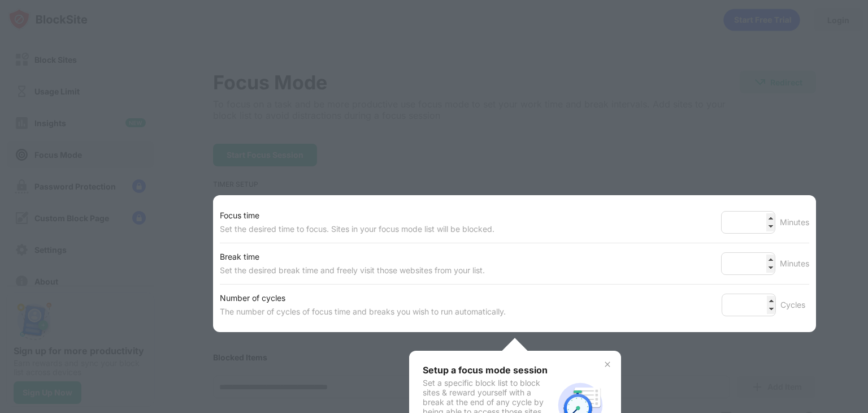 This screenshot has height=413, width=868. I want to click on div: Cycles, so click(795, 305).